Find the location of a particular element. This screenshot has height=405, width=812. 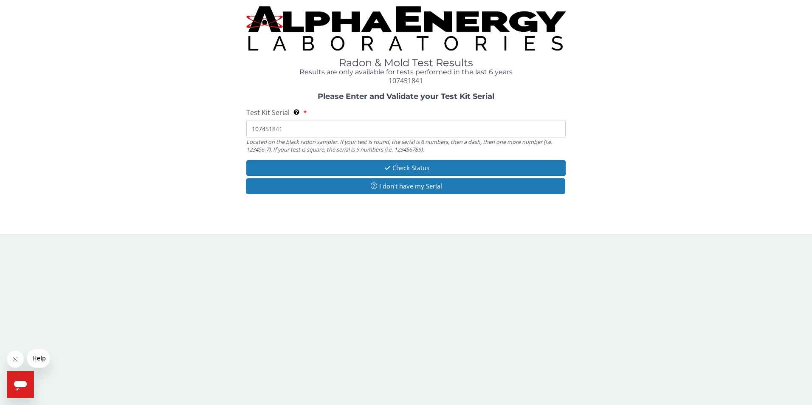

h1: Radon & Mold Test Results is located at coordinates (406, 63).